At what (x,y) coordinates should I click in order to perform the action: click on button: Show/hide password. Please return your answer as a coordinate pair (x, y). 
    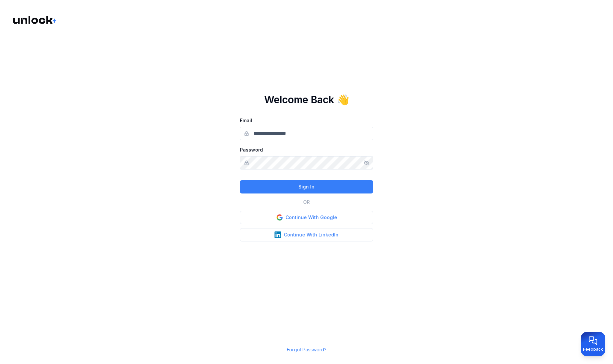
    Looking at the image, I should click on (367, 163).